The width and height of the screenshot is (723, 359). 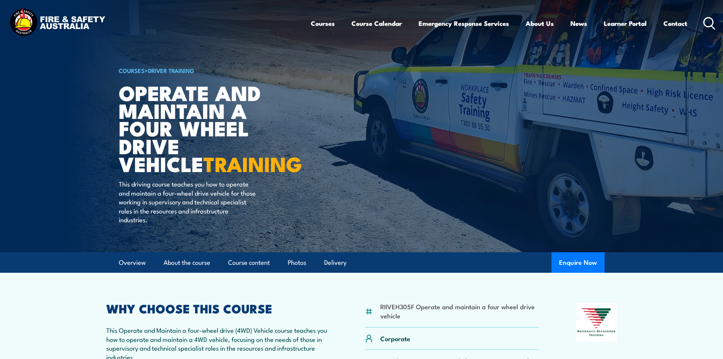 I want to click on a: Courses, so click(x=323, y=23).